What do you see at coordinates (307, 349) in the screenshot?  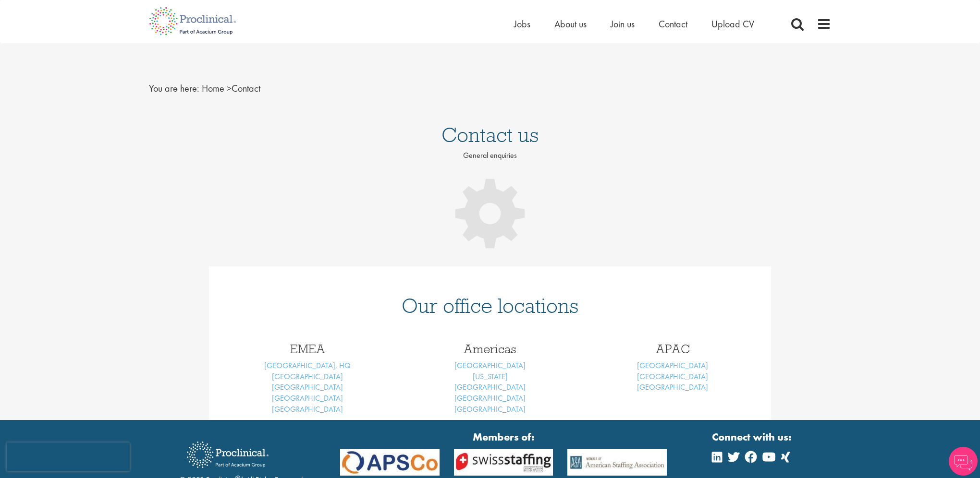 I see `h3: EMEA` at bounding box center [307, 349].